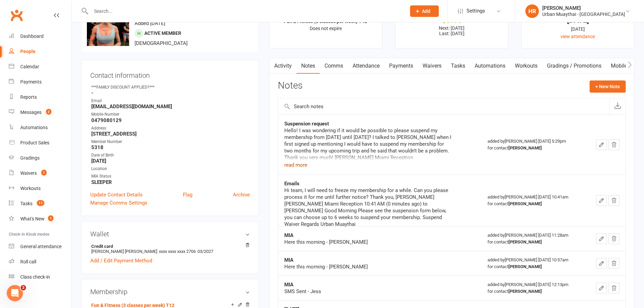 The height and width of the screenshot is (308, 644). What do you see at coordinates (133, 306) in the screenshot?
I see `a: Fun & Fitness (3 classes per week) T12` at bounding box center [133, 306].